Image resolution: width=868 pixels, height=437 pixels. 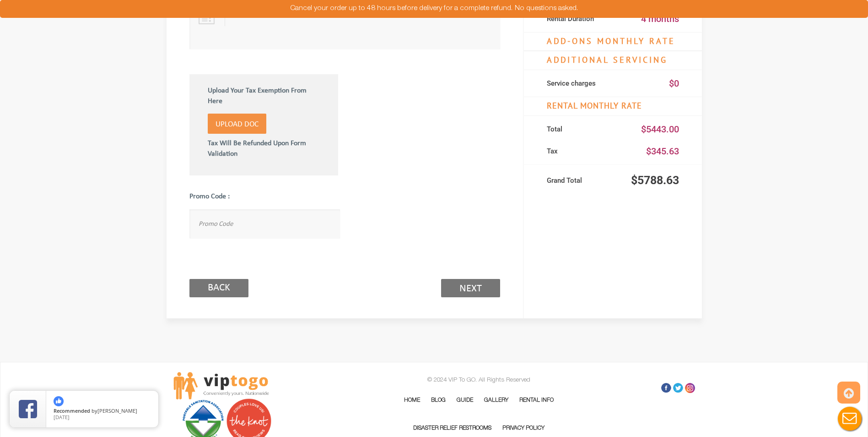 What do you see at coordinates (646, 19) in the screenshot?
I see `div: 4 months` at bounding box center [646, 19].